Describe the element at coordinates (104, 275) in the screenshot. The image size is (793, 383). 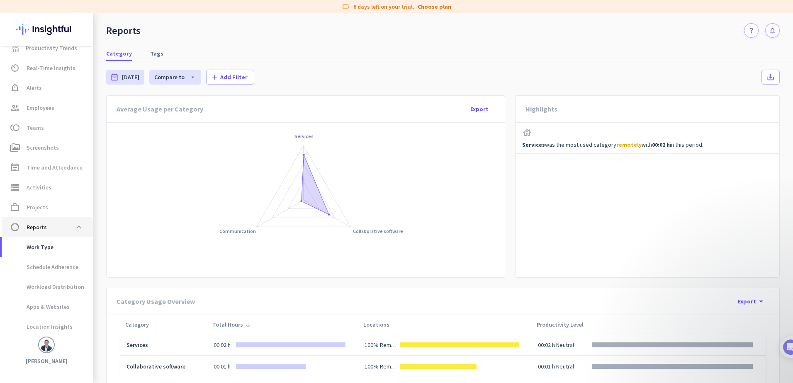
I see `button: Help` at that location.